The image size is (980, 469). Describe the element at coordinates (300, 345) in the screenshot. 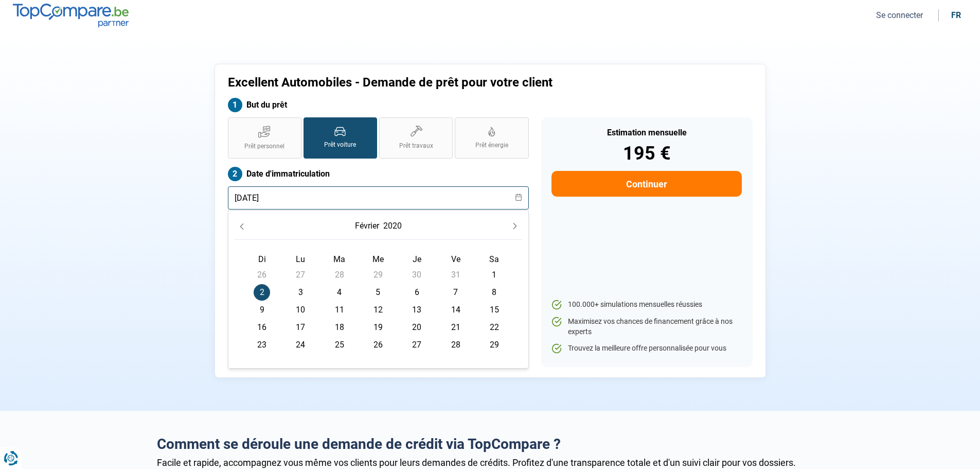

I see `span: 24` at that location.